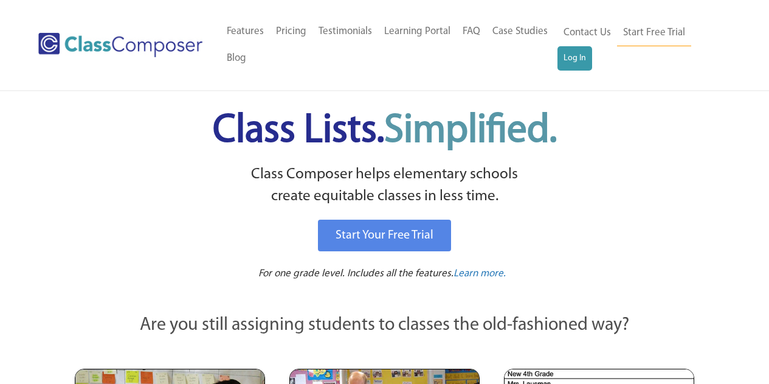  Describe the element at coordinates (480, 273) in the screenshot. I see `span: Learn more.` at that location.